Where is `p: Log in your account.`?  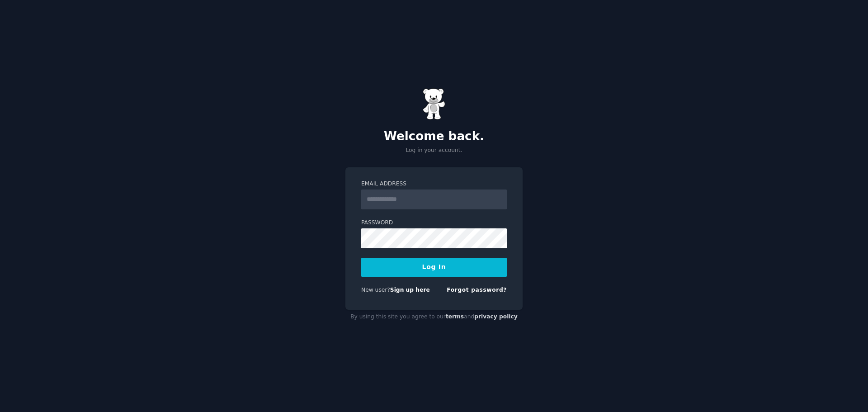 p: Log in your account. is located at coordinates (434, 151).